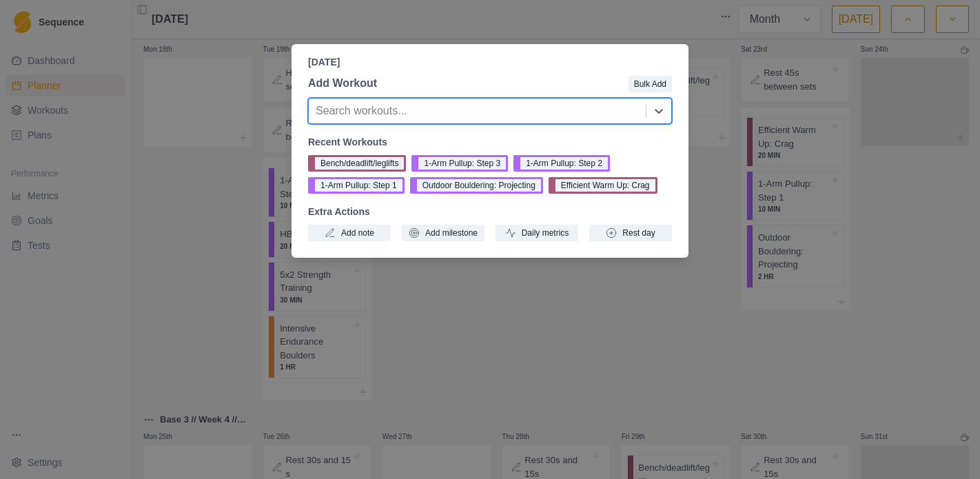 The image size is (980, 479). What do you see at coordinates (630, 233) in the screenshot?
I see `button: Rest day` at bounding box center [630, 233].